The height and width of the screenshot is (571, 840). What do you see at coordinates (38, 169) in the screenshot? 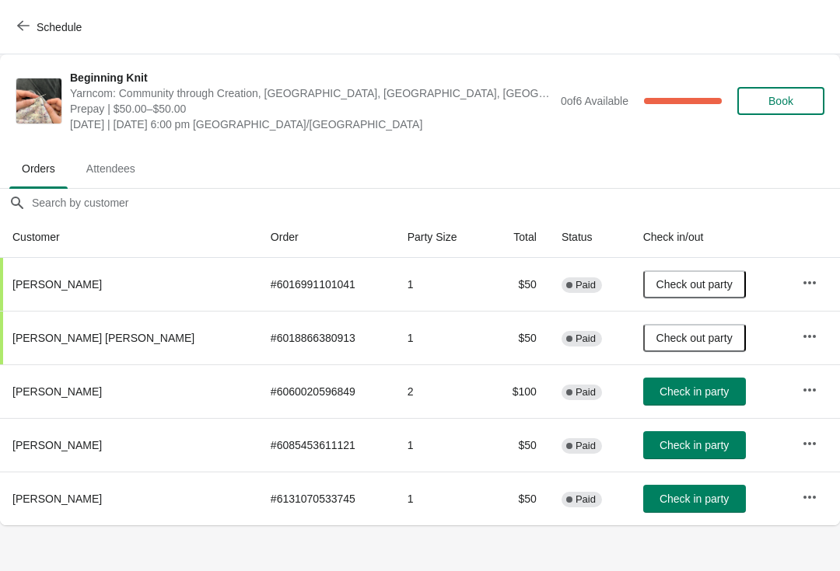
I see `span: Orders` at bounding box center [38, 169].